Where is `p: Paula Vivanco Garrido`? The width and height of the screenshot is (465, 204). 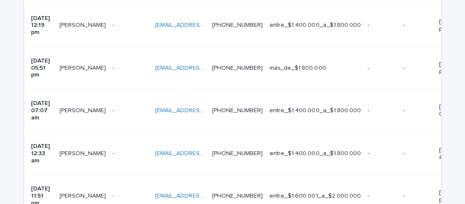
p: Paula Vivanco Garrido is located at coordinates (83, 195).